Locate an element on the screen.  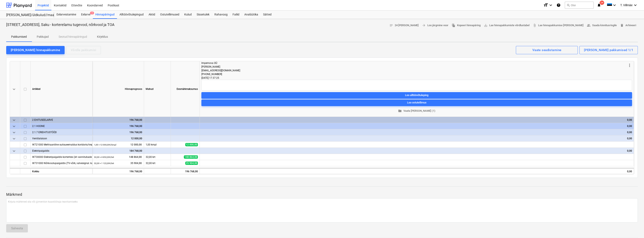
a: Alltöövõtulepingud is located at coordinates (132, 14).